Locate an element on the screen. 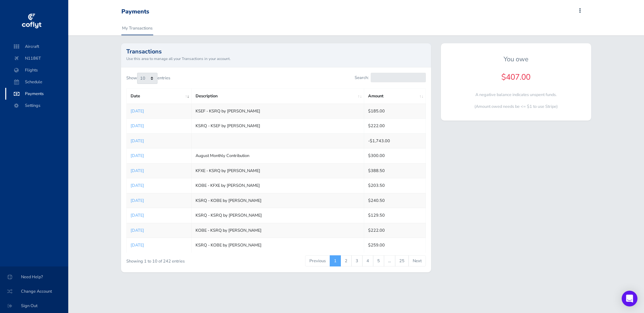  span: Payments is located at coordinates (37, 94).